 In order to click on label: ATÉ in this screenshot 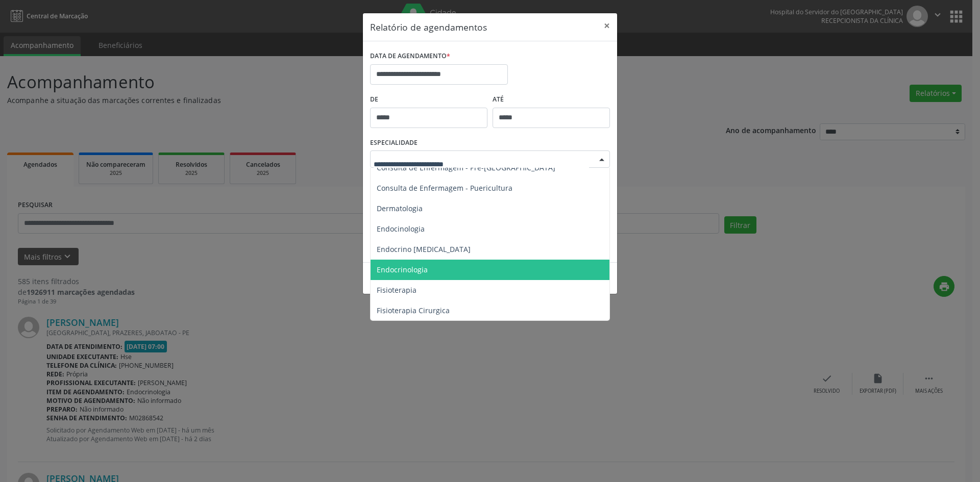, I will do `click(551, 99)`.